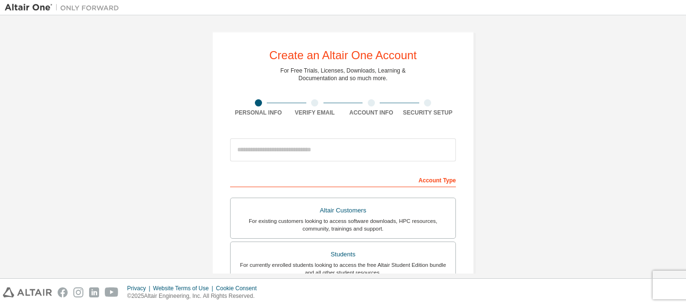  What do you see at coordinates (343, 74) in the screenshot?
I see `div: For Free Trials, Licenses, Downloads, Learning & Documentation and so much more.` at bounding box center [343, 74].